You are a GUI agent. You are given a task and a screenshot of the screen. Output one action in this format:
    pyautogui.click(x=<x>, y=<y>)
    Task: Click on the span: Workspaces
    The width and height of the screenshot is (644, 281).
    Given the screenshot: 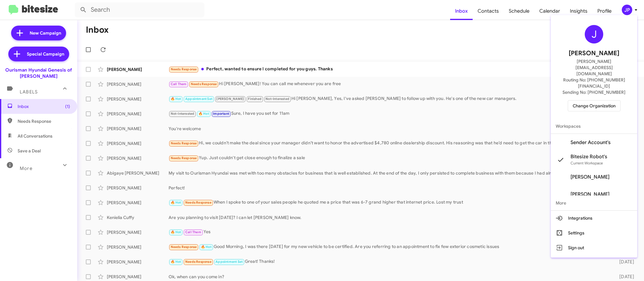 What is the action you would take?
    pyautogui.click(x=594, y=126)
    